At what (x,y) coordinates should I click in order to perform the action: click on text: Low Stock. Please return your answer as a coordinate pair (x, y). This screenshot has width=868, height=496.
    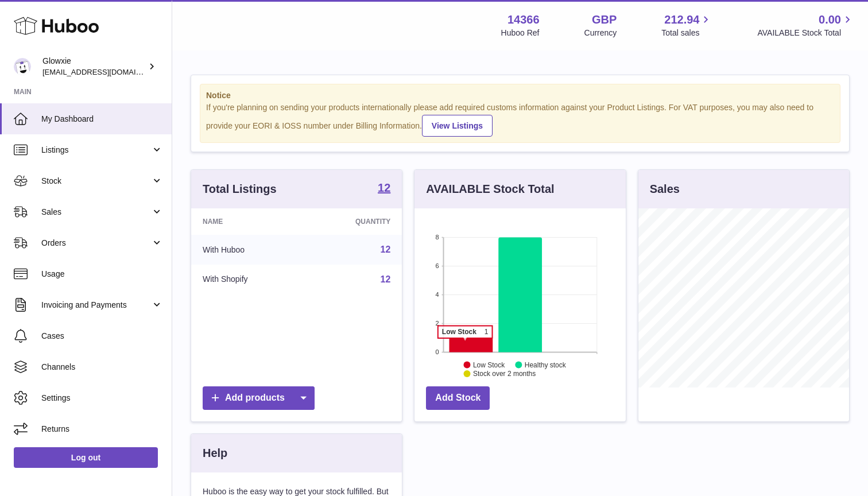
    Looking at the image, I should click on (489, 364).